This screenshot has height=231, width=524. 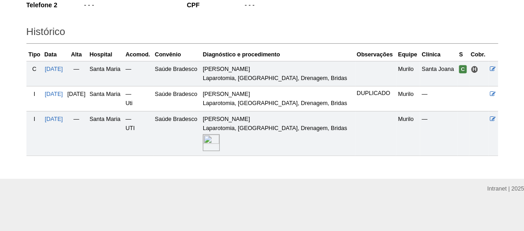 What do you see at coordinates (375, 93) in the screenshot?
I see `p: DUPLICADO` at bounding box center [375, 93].